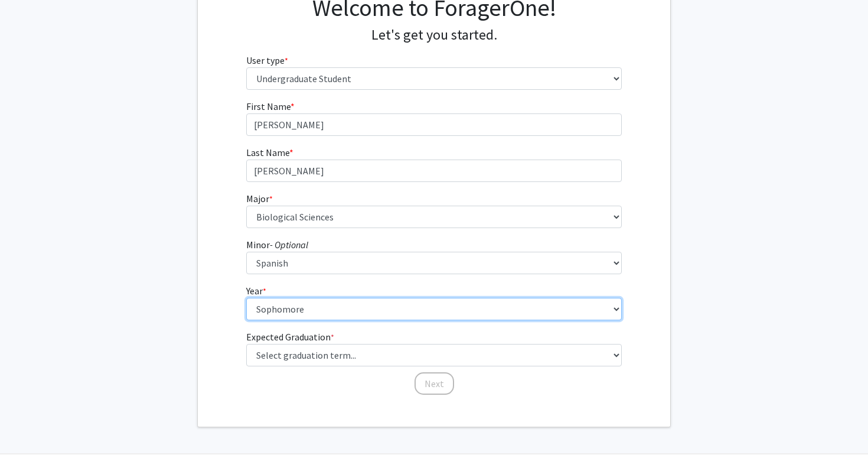 Image resolution: width=868 pixels, height=471 pixels. I want to click on i: - Optional, so click(288, 244).